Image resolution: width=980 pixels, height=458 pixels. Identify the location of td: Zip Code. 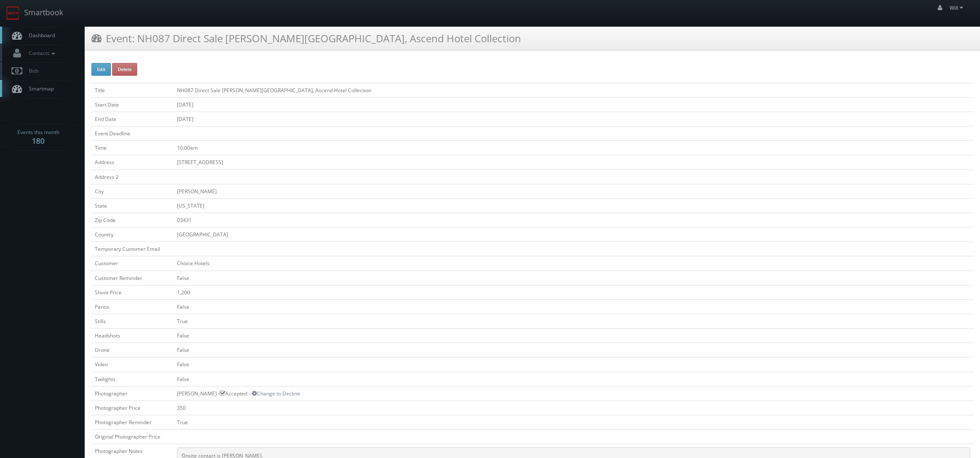
(132, 220).